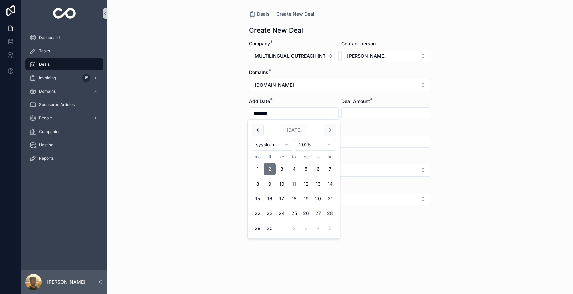 This screenshot has width=573, height=294. I want to click on a: Create New Deal, so click(295, 14).